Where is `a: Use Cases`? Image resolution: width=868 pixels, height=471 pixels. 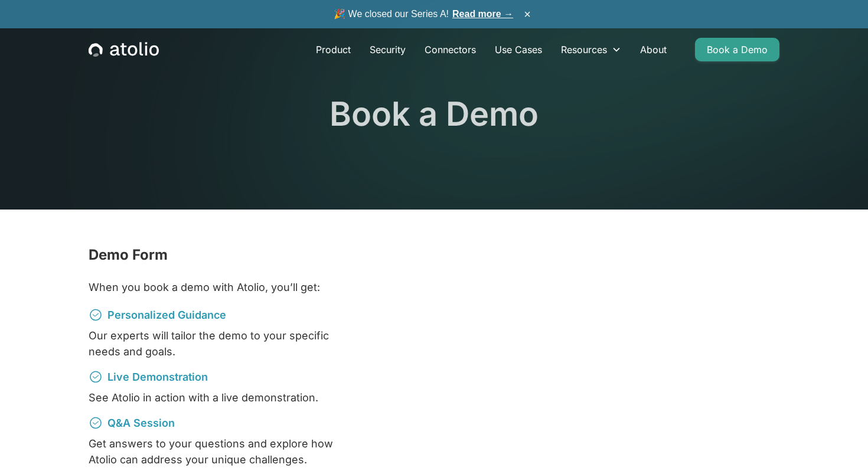 a: Use Cases is located at coordinates (519, 49).